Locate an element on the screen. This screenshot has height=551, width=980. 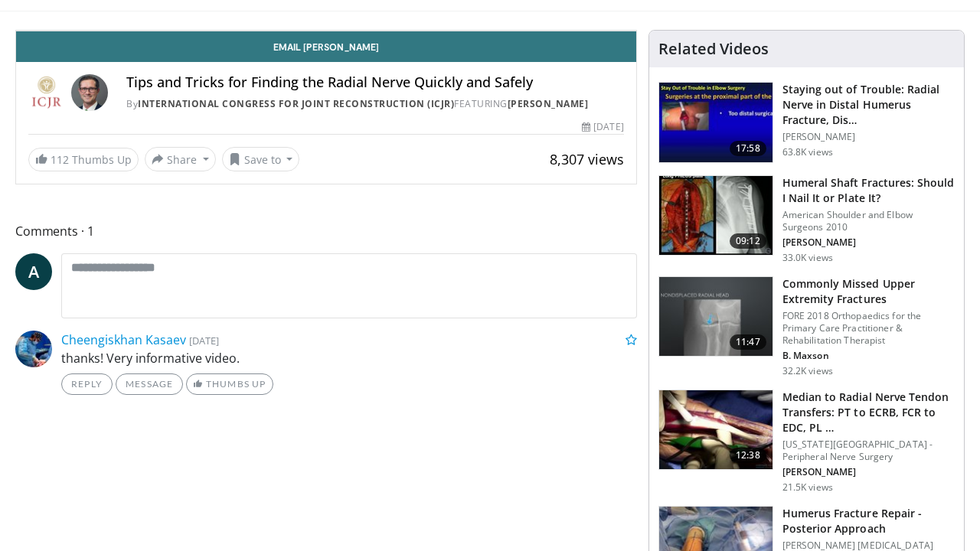
p: 21.5K views is located at coordinates (807, 488).